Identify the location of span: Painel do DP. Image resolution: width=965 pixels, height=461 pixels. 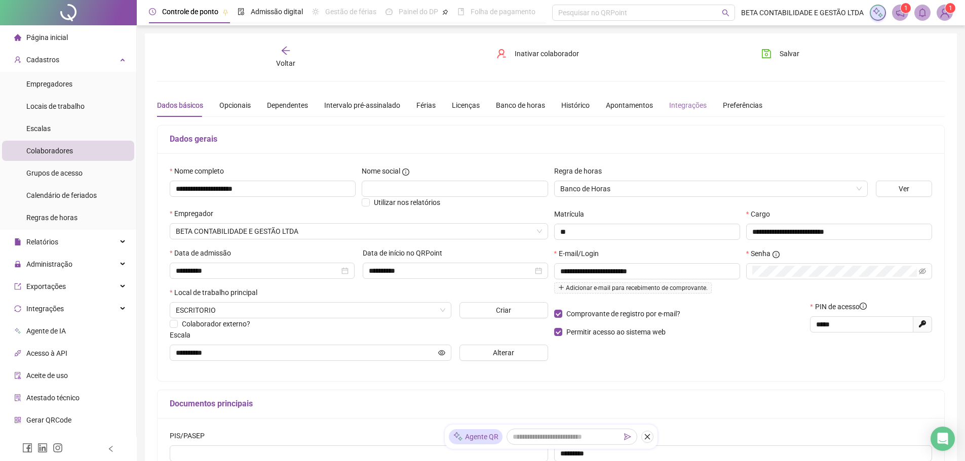
(418, 12).